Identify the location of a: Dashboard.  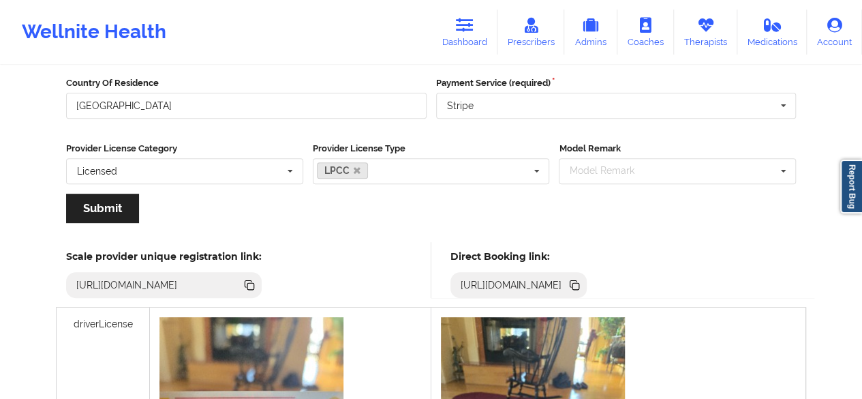
(465, 32).